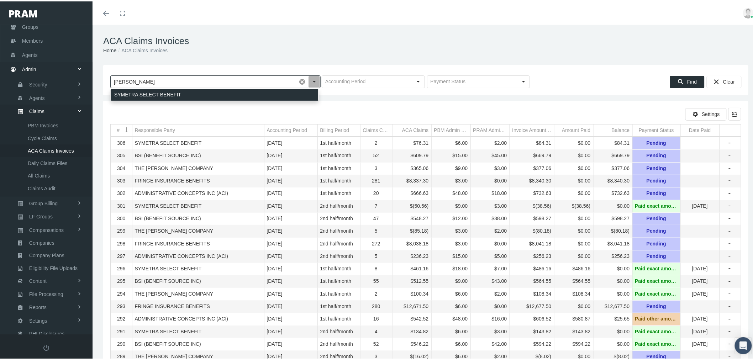  What do you see at coordinates (287, 129) in the screenshot?
I see `div: Accounting Period` at bounding box center [287, 129].